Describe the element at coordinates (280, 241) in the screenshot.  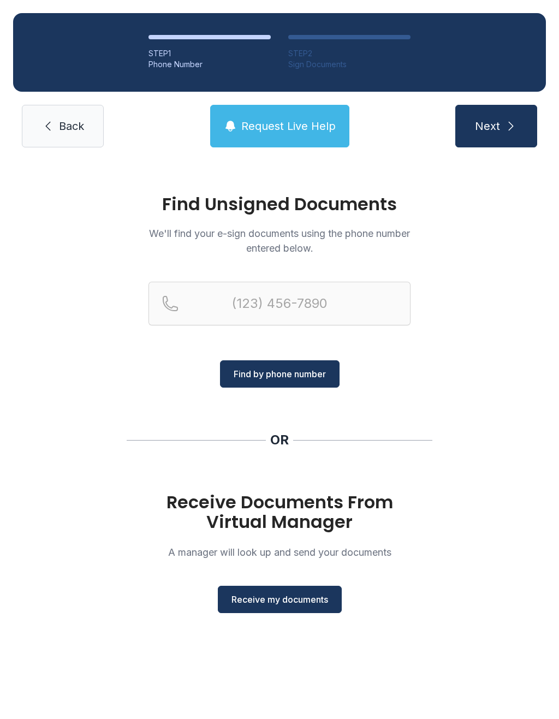
I see `p: We'll find your e-sign documents using the phone number entered below.` at that location.